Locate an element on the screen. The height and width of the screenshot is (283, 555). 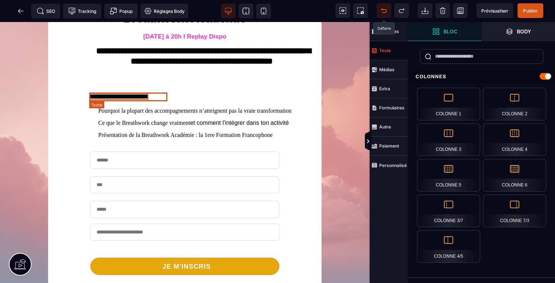
span: Rétablir is located at coordinates (402, 11).